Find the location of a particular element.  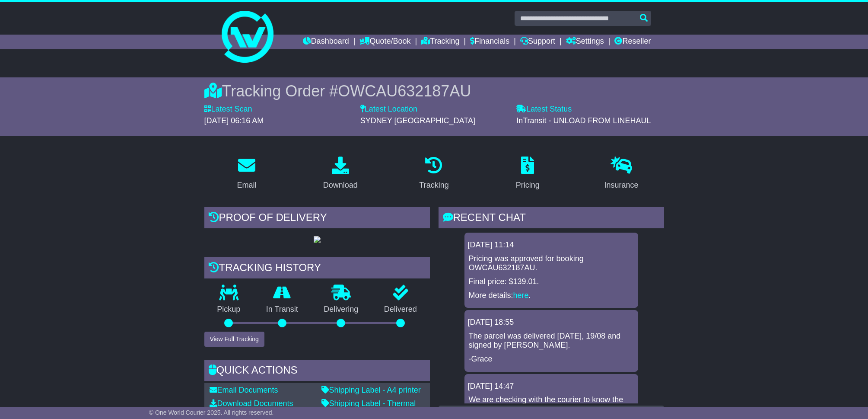

div: Pricing is located at coordinates (527, 185).